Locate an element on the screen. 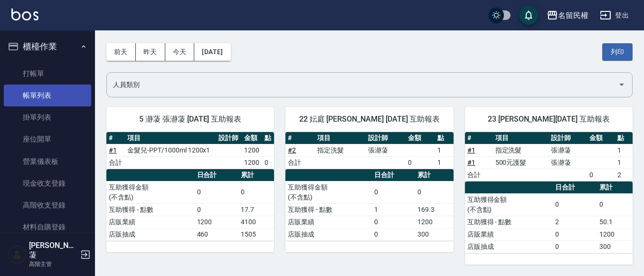  img: Logo is located at coordinates (25, 14).